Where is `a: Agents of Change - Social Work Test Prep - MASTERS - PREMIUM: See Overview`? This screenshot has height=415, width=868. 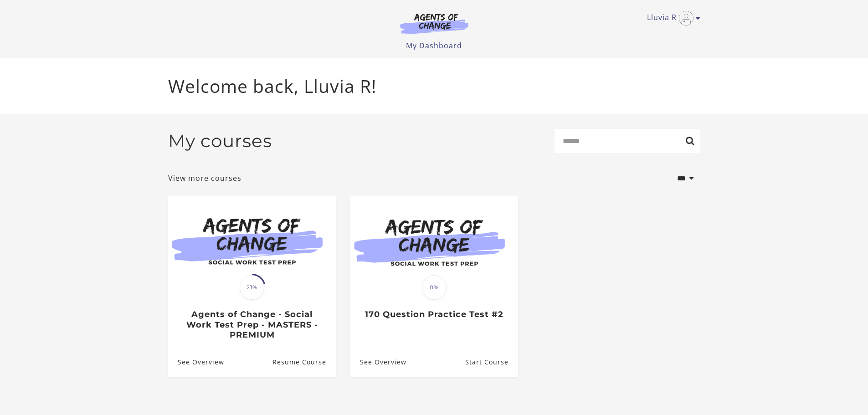
a: Agents of Change - Social Work Test Prep - MASTERS - PREMIUM: See Overview is located at coordinates (196, 362).